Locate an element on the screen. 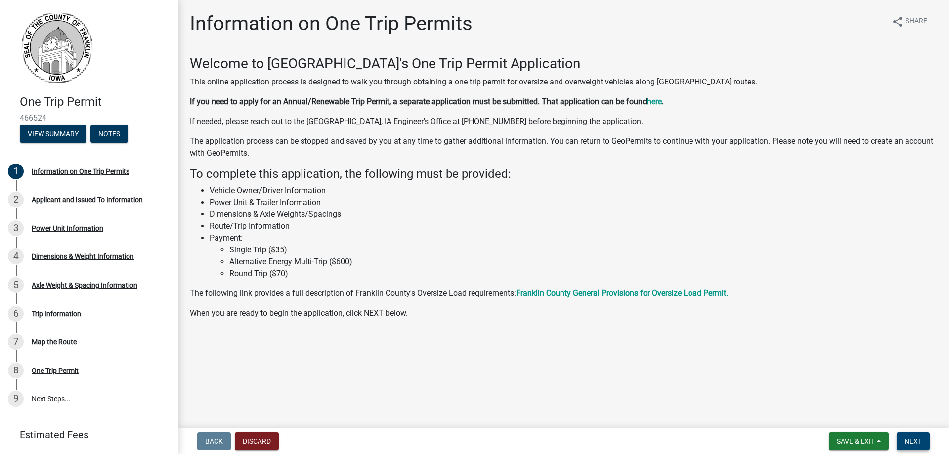 The width and height of the screenshot is (949, 454). a: here is located at coordinates (655, 101).